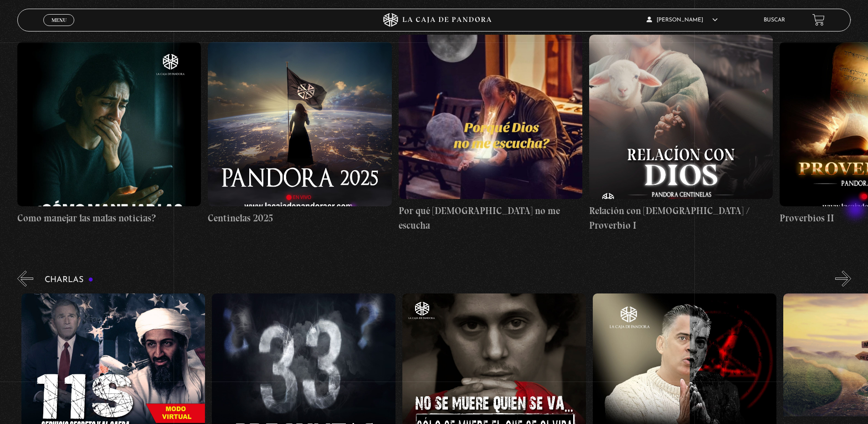  I want to click on h4: Centinelas 2025, so click(299, 218).